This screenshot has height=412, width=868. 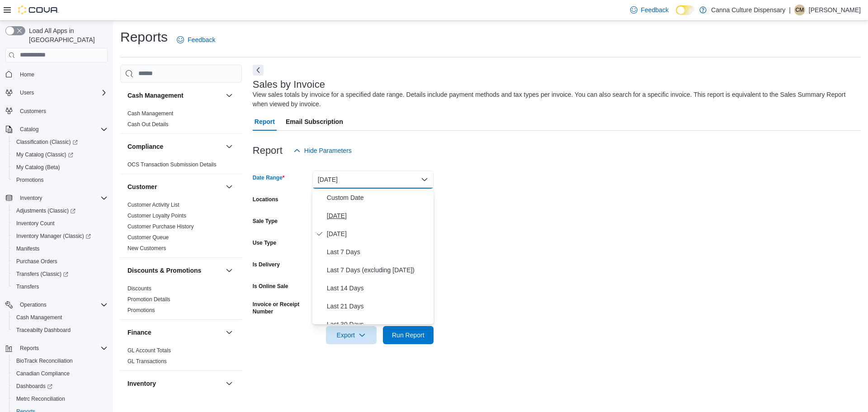 I want to click on button: Hide Parameters, so click(x=322, y=151).